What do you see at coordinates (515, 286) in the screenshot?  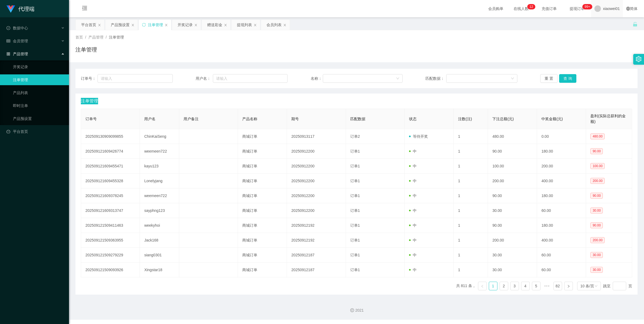 I see `a: 3` at bounding box center [515, 286].